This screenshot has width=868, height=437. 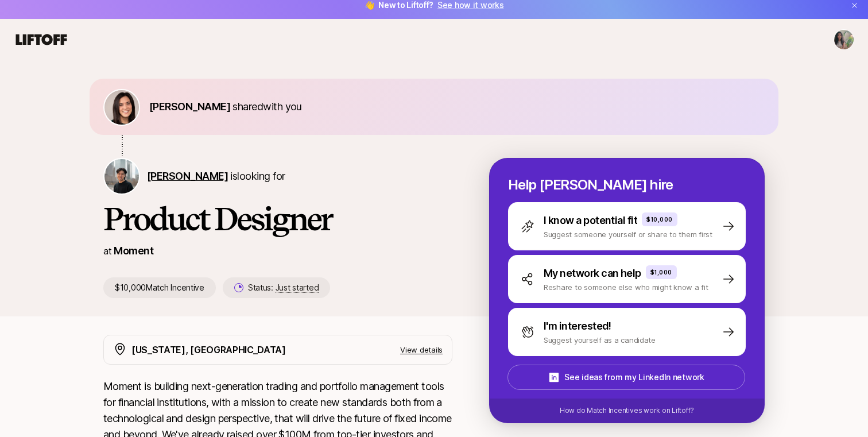 I want to click on p: My network can help, so click(x=592, y=274).